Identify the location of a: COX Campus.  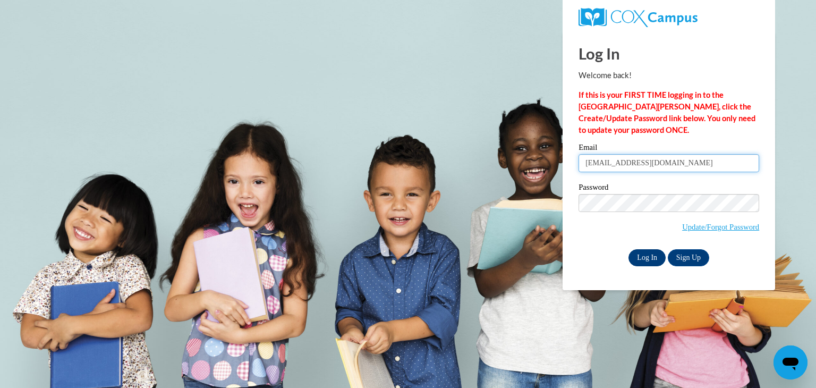
(669, 18).